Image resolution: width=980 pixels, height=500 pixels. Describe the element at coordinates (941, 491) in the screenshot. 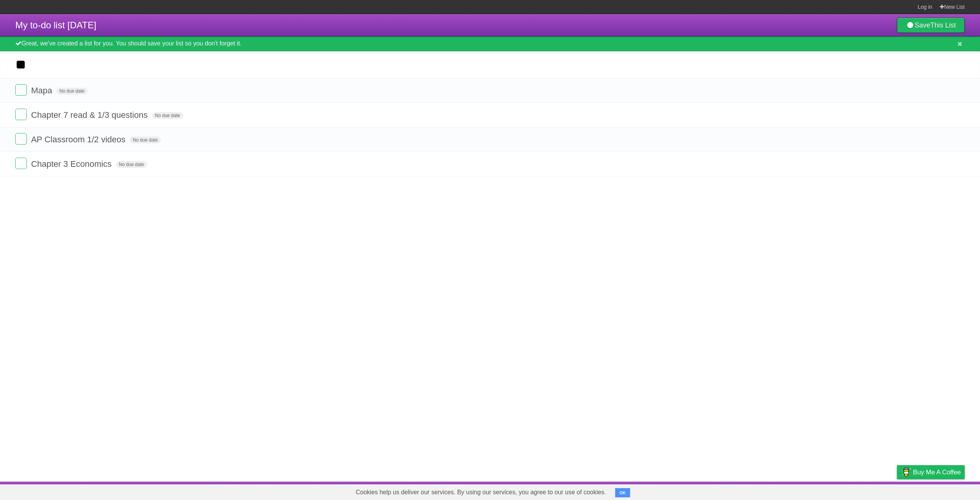

I see `a: Suggest a feature` at that location.